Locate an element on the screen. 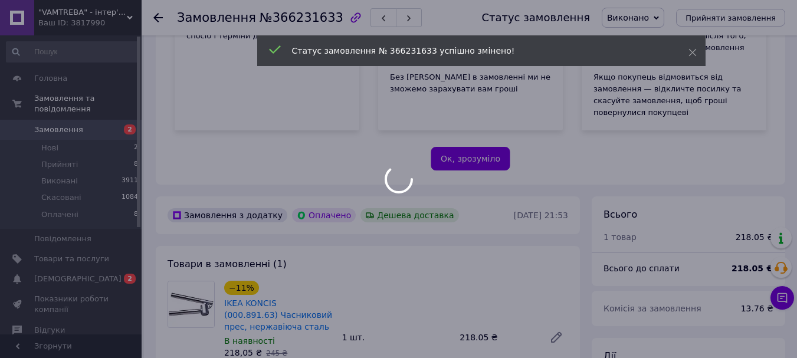 This screenshot has height=358, width=797. button: Чат з покупцем is located at coordinates (782, 298).